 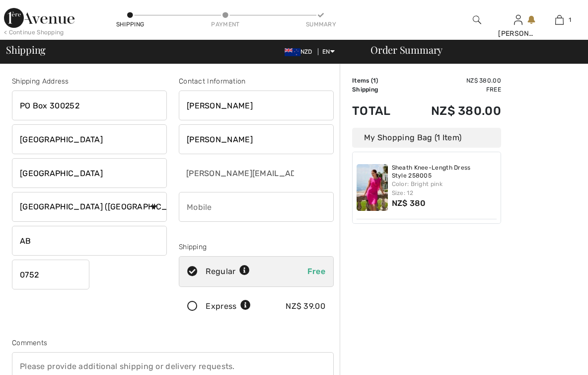 I want to click on div: Summary, so click(x=321, y=25).